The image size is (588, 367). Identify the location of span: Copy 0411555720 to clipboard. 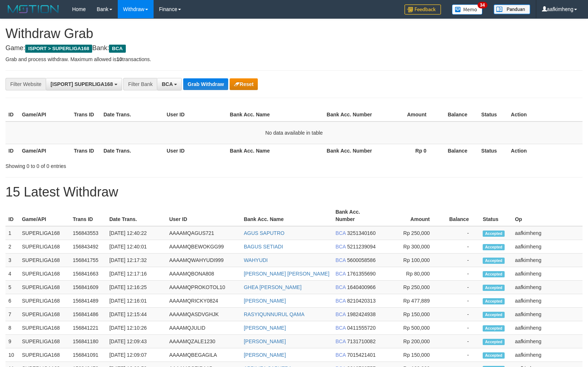
(362, 328).